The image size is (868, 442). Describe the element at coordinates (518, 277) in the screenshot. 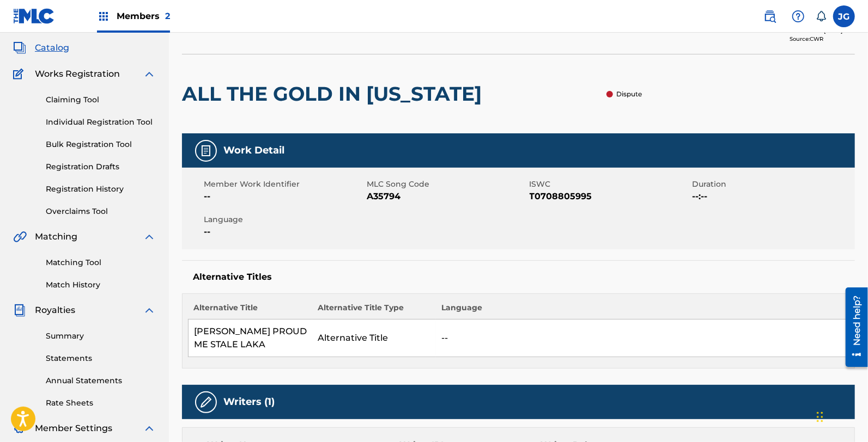

I see `h5: Alternative Titles` at that location.